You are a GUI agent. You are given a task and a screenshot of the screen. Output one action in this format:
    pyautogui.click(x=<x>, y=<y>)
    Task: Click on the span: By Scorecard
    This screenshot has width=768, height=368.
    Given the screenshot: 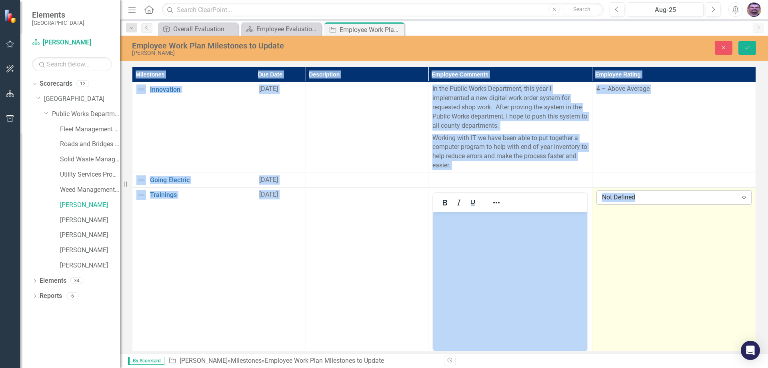 What is the action you would take?
    pyautogui.click(x=146, y=361)
    